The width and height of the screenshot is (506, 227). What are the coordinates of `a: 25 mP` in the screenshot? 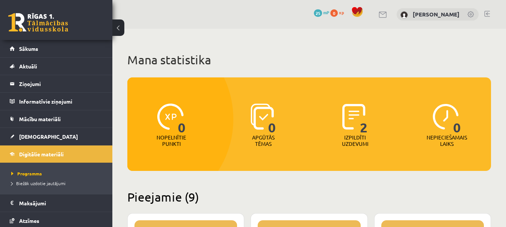 It's located at (321, 12).